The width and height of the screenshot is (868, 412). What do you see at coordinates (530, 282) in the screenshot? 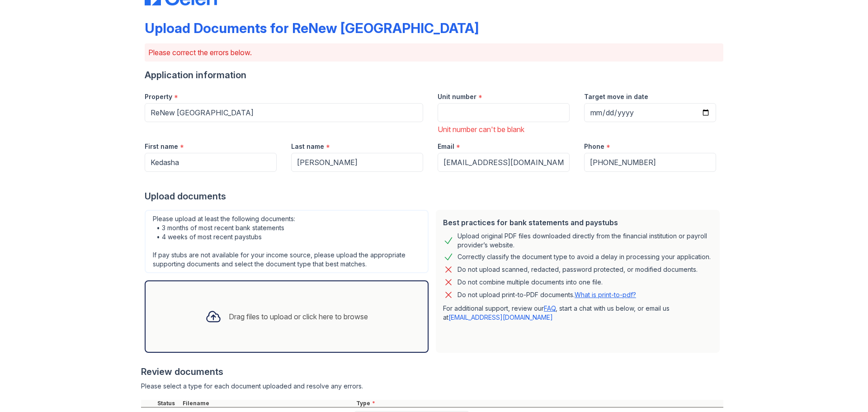
I see `div: Do not combine multiple documents into one file.` at bounding box center [530, 282].